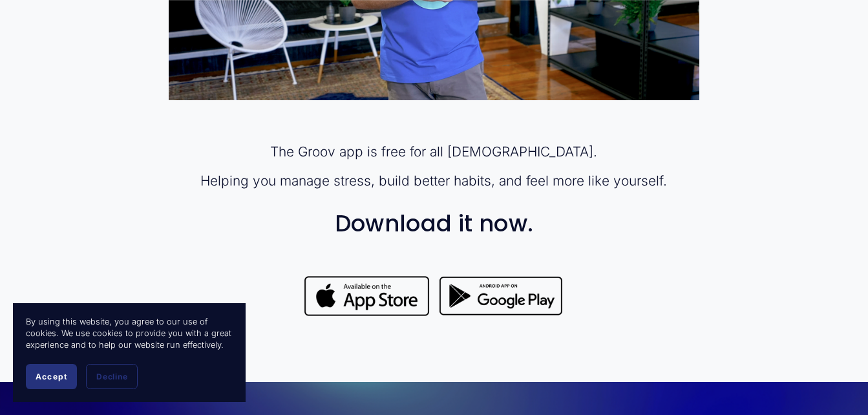 Image resolution: width=868 pixels, height=415 pixels. I want to click on h3: Download it now., so click(434, 223).